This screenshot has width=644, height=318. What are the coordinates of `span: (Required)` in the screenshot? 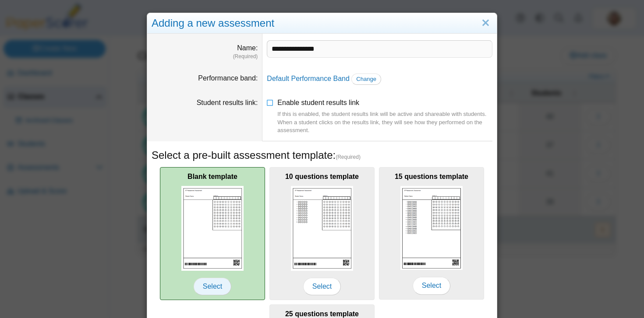 It's located at (348, 157).